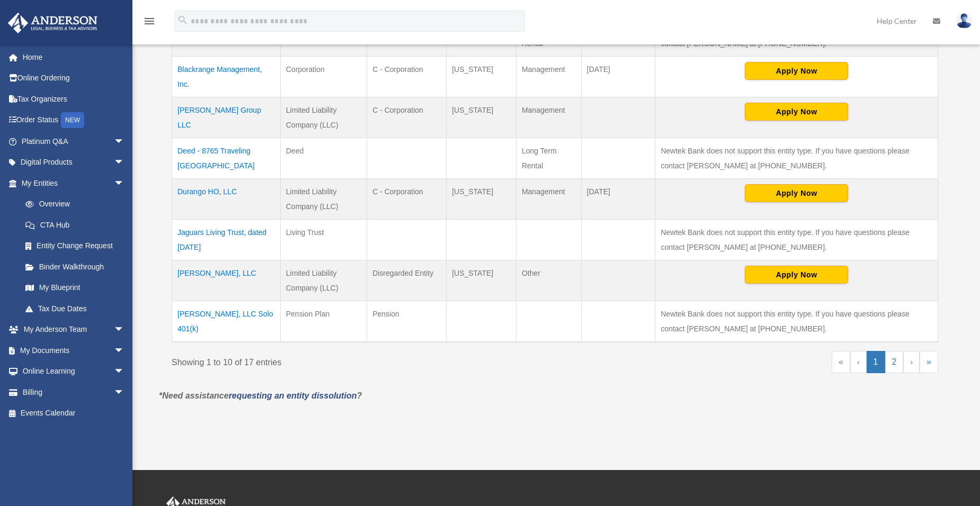 This screenshot has width=980, height=506. Describe the element at coordinates (323, 322) in the screenshot. I see `td: Pension Plan` at that location.